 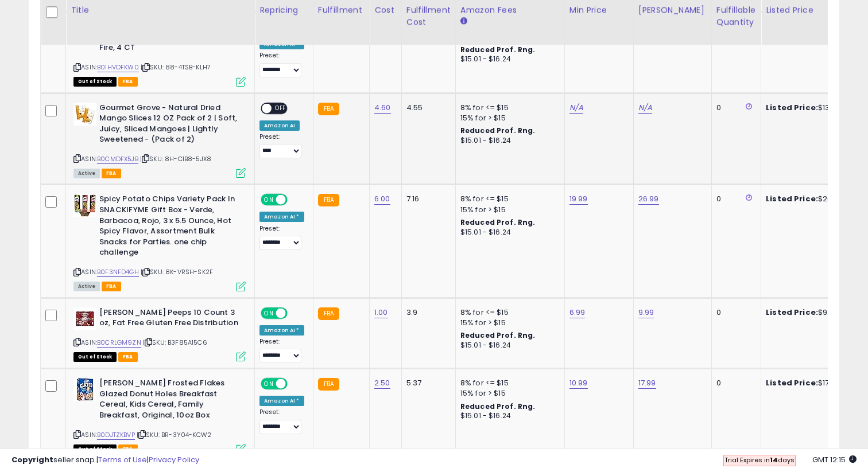 I want to click on div: Fulfillment, so click(x=341, y=10).